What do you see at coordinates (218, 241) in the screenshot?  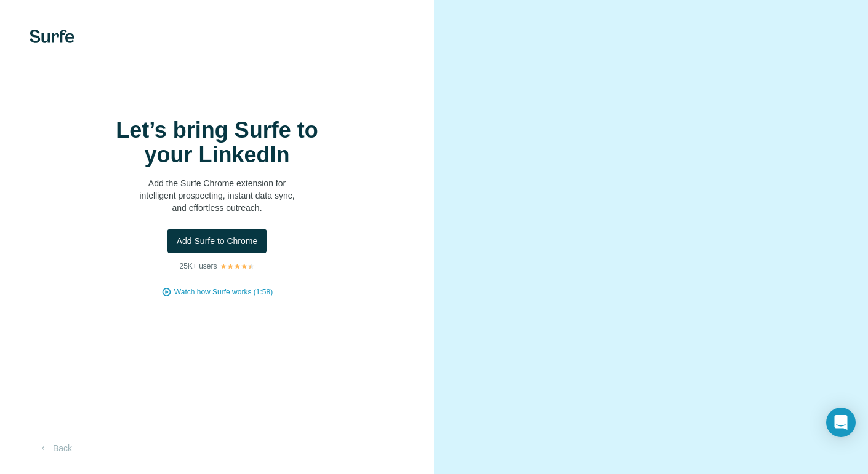 I see `span: Add Surfe to Chrome` at bounding box center [218, 241].